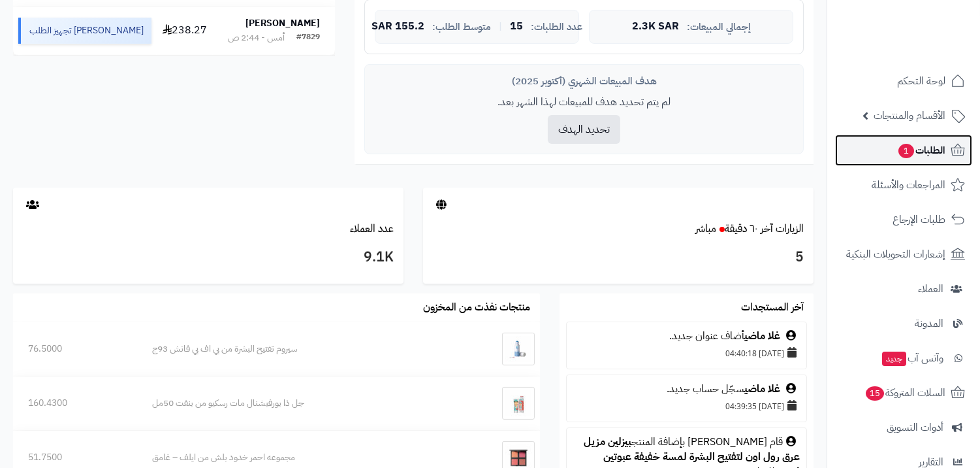  I want to click on span: جديد, so click(894, 359).